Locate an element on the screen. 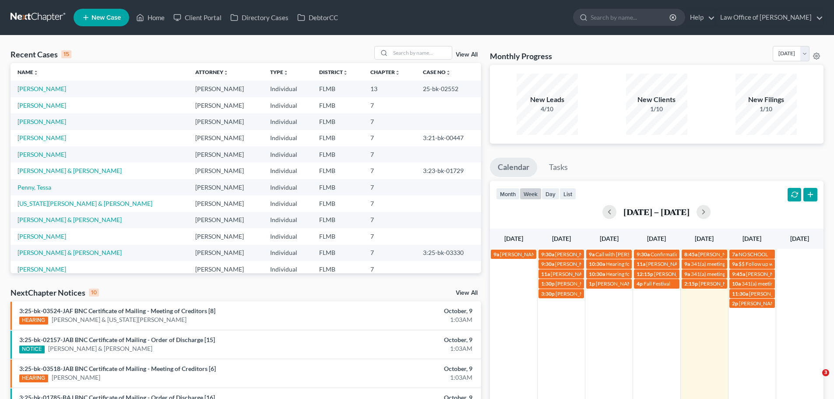 This screenshot has width=834, height=399. span: 3 is located at coordinates (826, 373).